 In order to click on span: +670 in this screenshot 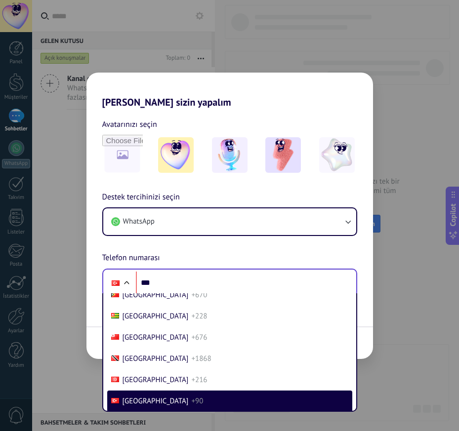, I will do `click(199, 295)`.